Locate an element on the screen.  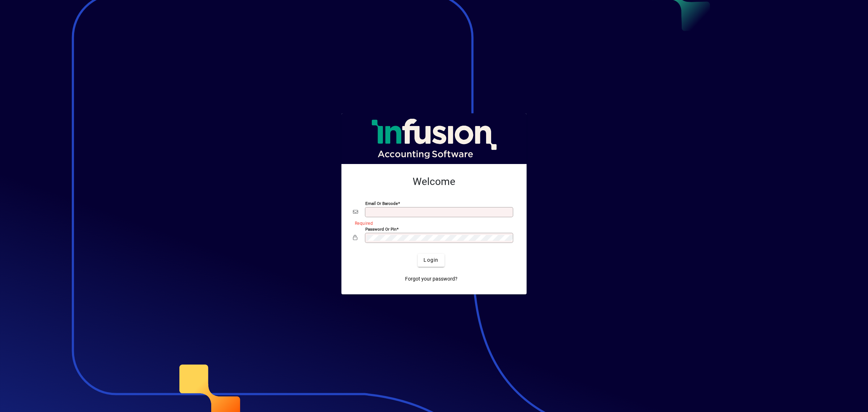
span: Login is located at coordinates (431, 260).